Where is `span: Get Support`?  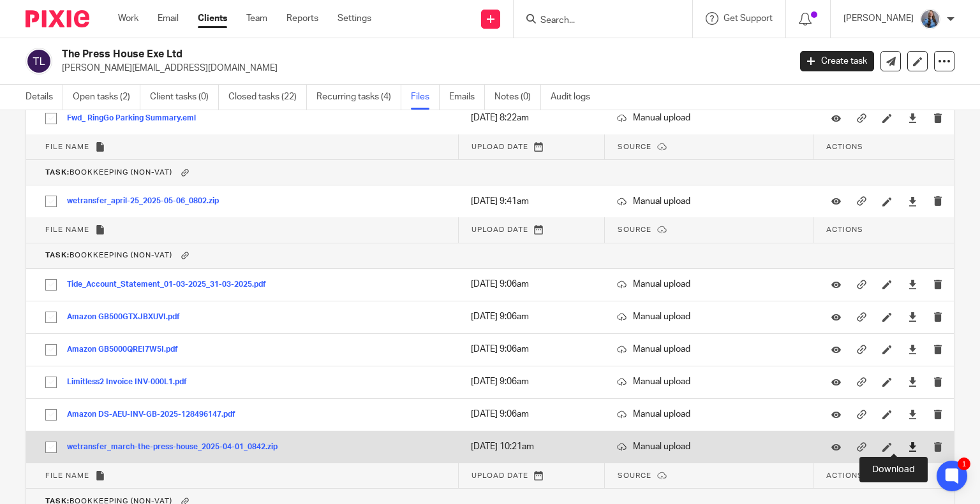 span: Get Support is located at coordinates (747, 19).